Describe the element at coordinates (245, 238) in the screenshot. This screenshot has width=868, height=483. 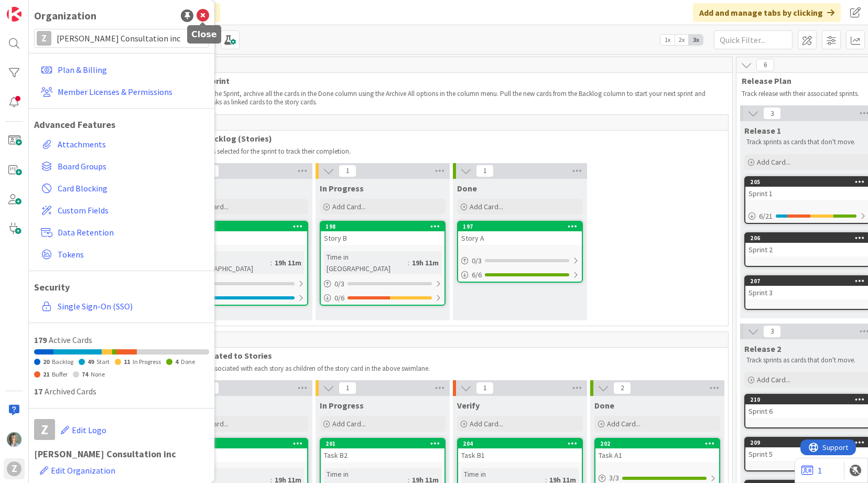
I see `div: Story C` at that location.